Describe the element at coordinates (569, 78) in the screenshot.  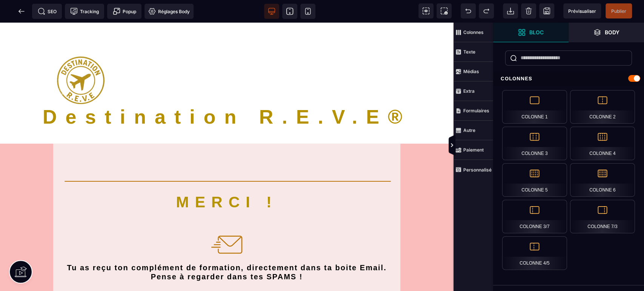
I see `div: Colonnes` at that location.